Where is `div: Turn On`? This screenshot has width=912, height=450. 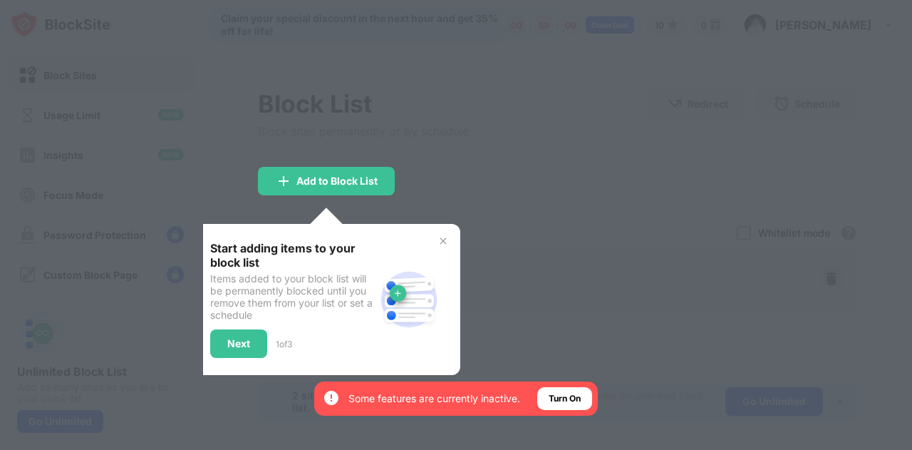
div: Turn On is located at coordinates (564, 398).